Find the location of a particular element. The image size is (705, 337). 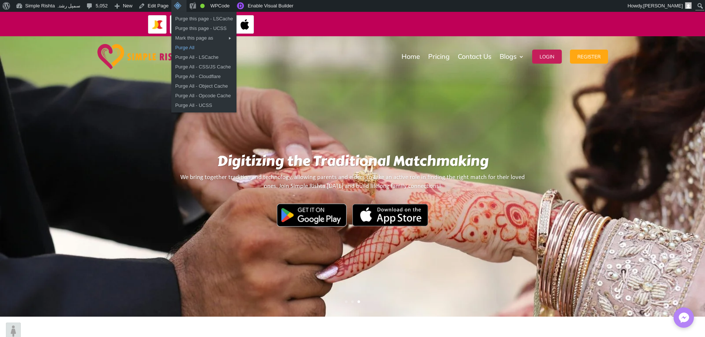

h1: Digitizing the Traditional Matchmaking is located at coordinates (352, 163).